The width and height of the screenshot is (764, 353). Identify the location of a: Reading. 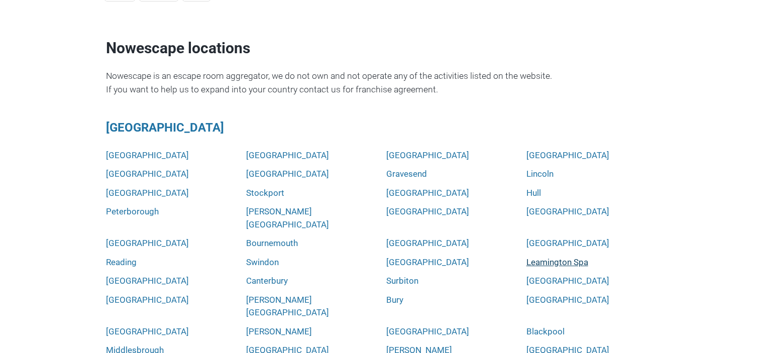
(121, 263).